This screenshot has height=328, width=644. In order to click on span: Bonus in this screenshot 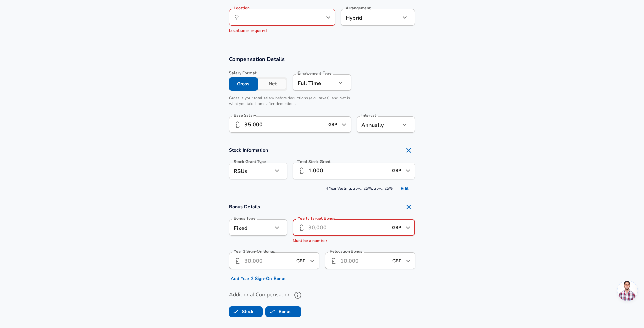, I will do `click(272, 311)`.